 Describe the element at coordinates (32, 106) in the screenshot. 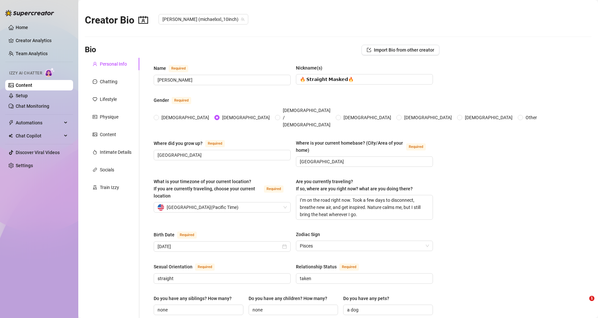

I see `a: Chat Monitoring` at that location.